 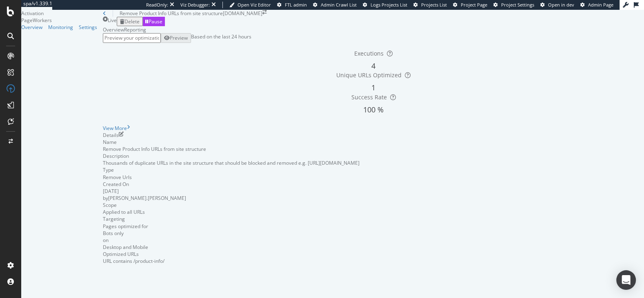 I want to click on div: Details, so click(x=111, y=135).